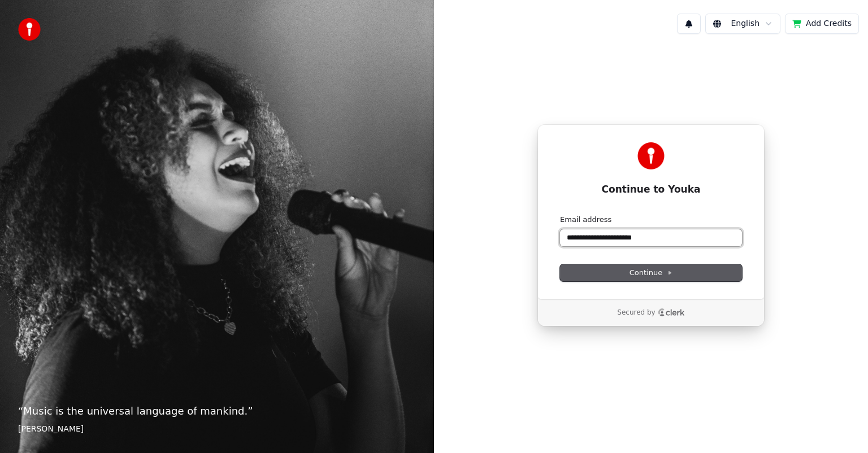  Describe the element at coordinates (651, 190) in the screenshot. I see `h1: Continue to Youka` at that location.